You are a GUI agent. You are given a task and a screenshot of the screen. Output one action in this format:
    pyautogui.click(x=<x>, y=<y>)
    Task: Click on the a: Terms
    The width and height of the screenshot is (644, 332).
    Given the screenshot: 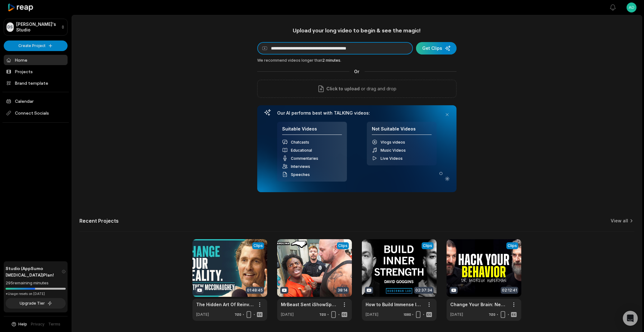 What is the action you would take?
    pyautogui.click(x=55, y=324)
    